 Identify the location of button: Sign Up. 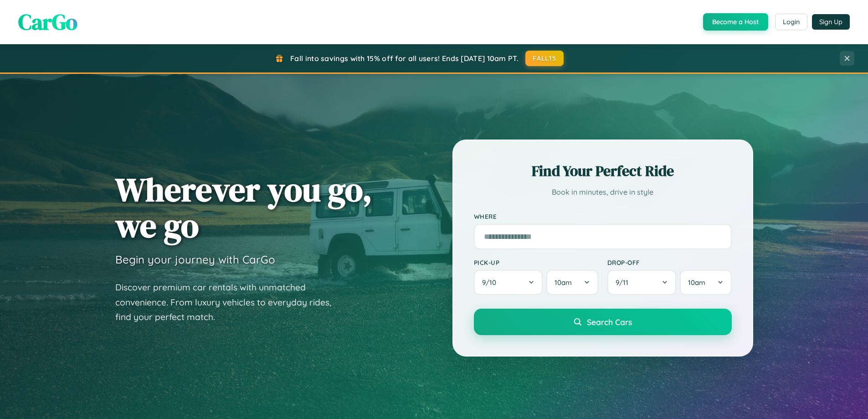
(831, 22).